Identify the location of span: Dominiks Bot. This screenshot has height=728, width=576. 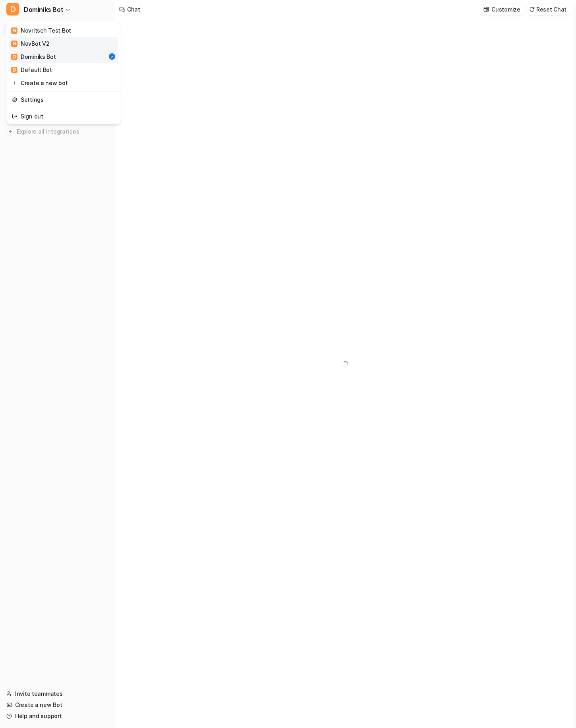
(43, 9).